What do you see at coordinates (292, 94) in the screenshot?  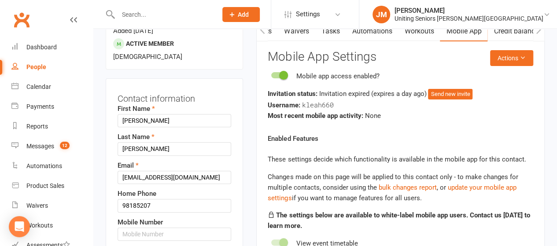 I see `strong: Invitation status:` at bounding box center [292, 94].